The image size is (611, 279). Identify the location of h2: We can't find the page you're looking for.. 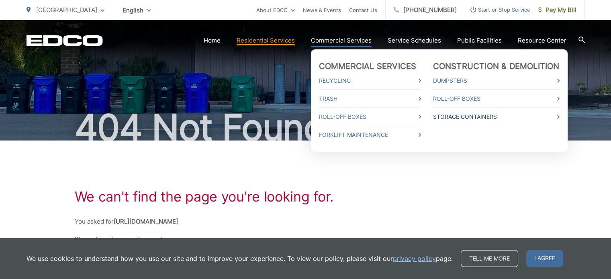
(306, 197).